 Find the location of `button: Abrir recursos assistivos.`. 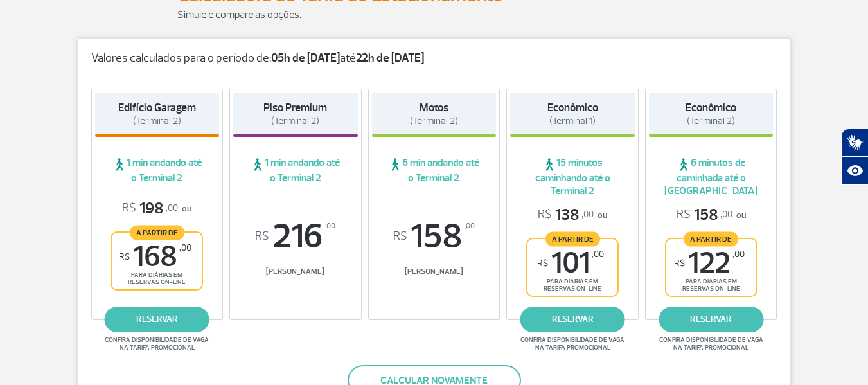

button: Abrir recursos assistivos. is located at coordinates (854, 171).